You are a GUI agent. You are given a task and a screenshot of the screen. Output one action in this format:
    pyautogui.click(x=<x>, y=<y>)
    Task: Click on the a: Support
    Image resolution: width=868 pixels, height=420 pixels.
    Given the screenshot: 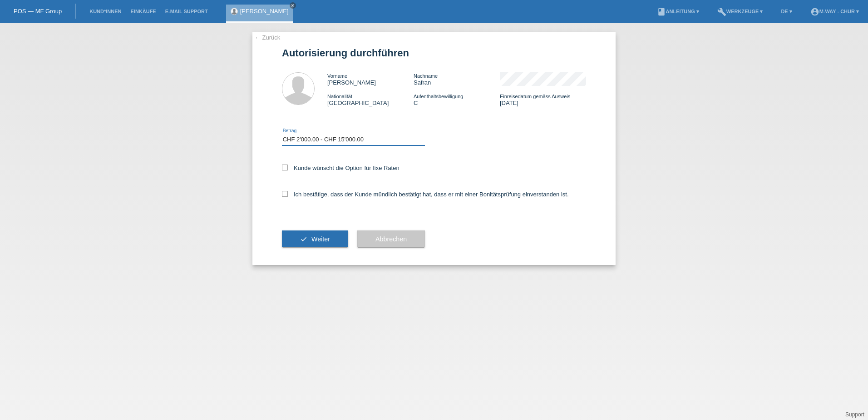 What is the action you would take?
    pyautogui.click(x=854, y=414)
    